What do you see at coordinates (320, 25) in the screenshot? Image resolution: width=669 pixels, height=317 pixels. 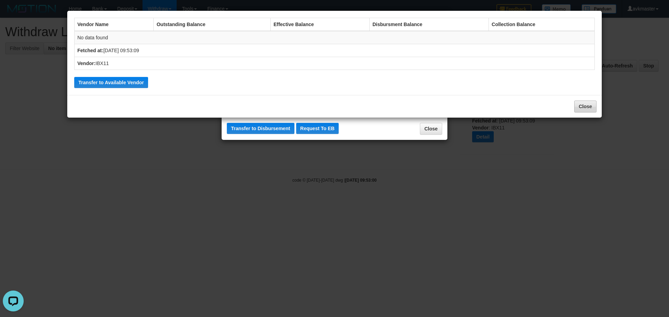 I see `th: Effective Balance` at bounding box center [320, 25].